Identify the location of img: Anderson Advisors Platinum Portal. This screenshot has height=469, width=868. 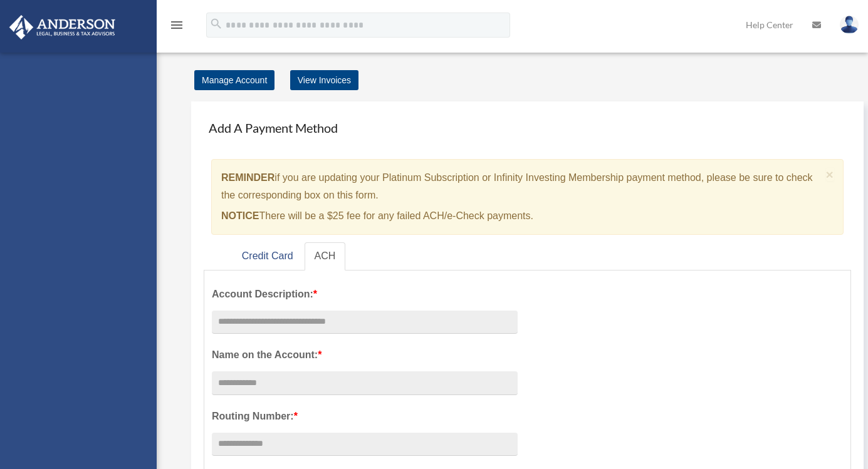
(62, 27).